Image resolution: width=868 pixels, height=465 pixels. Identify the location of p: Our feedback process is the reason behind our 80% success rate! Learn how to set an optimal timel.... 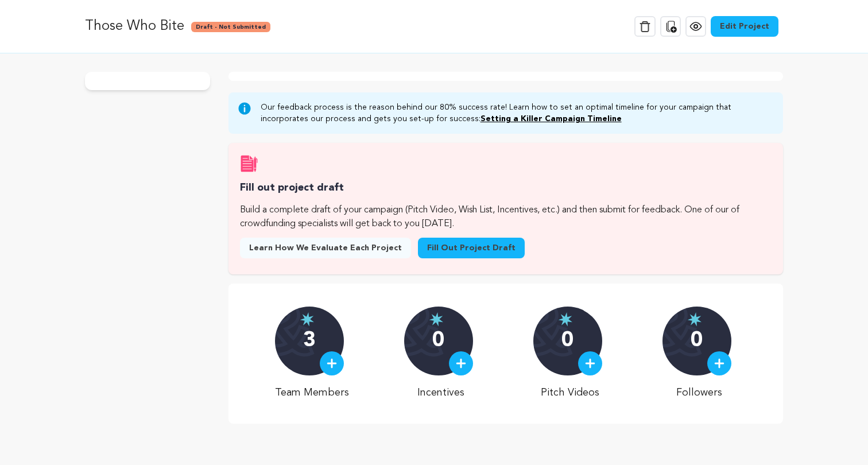
(517, 113).